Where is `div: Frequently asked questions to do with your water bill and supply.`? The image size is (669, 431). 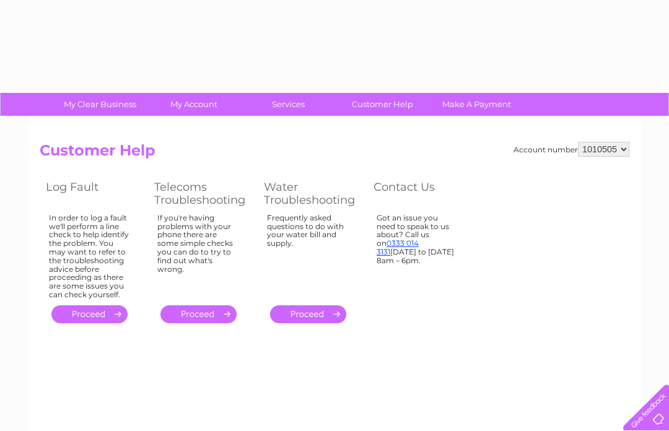
div: Frequently asked questions to do with your water bill and supply. is located at coordinates (308, 254).